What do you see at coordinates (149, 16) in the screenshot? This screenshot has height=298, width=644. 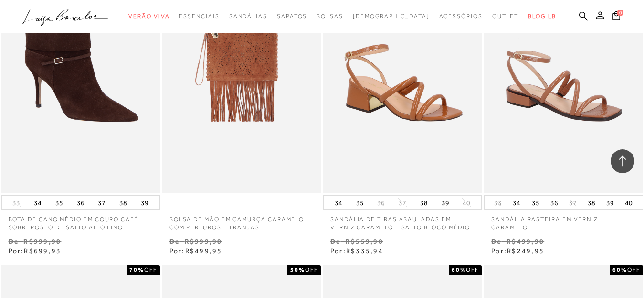 I see `span: Verão Viva` at bounding box center [149, 16].